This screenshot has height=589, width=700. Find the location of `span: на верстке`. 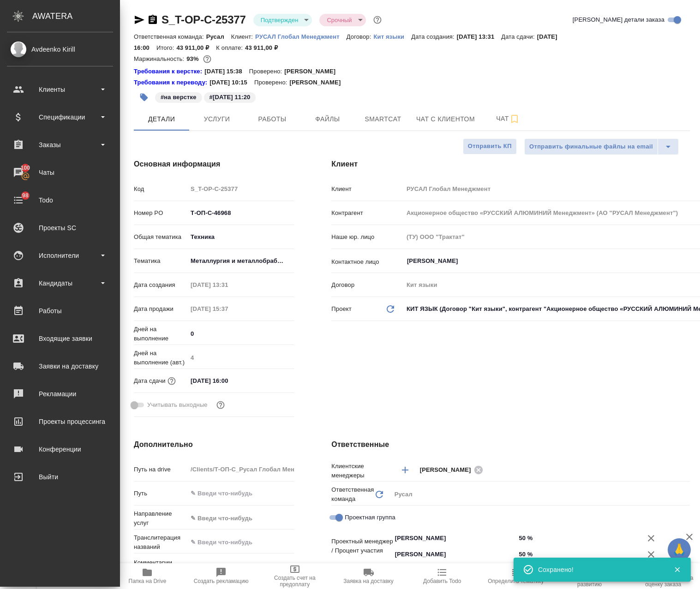

span: на верстке is located at coordinates (178, 96).